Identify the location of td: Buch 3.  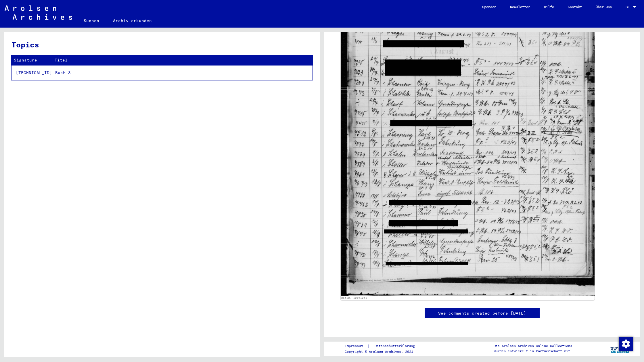
(182, 73).